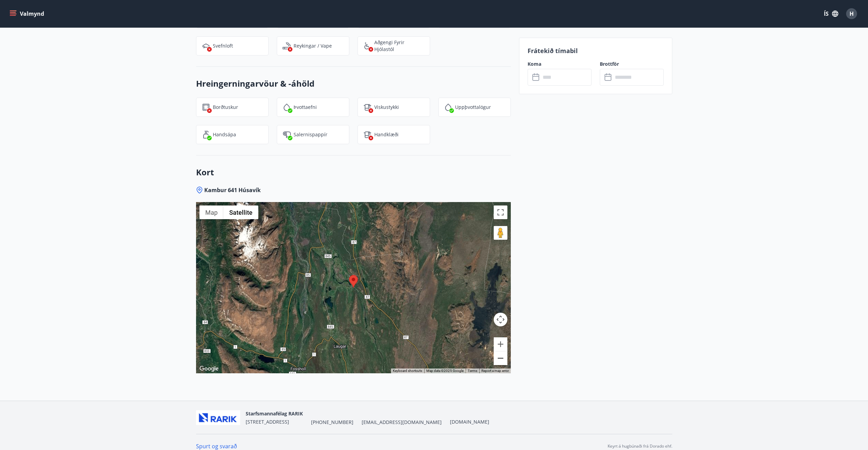  What do you see at coordinates (287, 134) in the screenshot?
I see `img: JsUkc86bAWErts0UzsjU3lk4pw2986cAIPoh8Yw7.svg` at bounding box center [287, 134].